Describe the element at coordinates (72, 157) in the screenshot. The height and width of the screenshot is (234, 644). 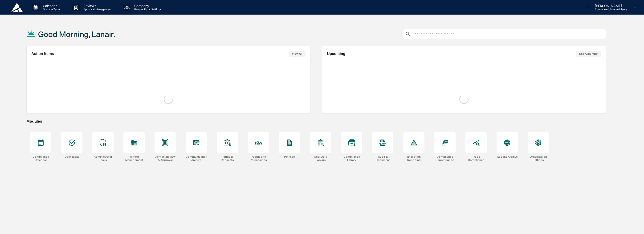
I see `div: User Tasks` at that location.